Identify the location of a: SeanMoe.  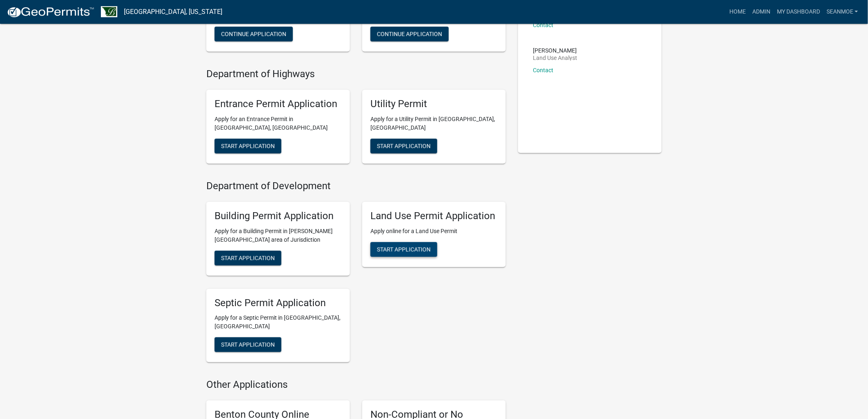
(842, 12).